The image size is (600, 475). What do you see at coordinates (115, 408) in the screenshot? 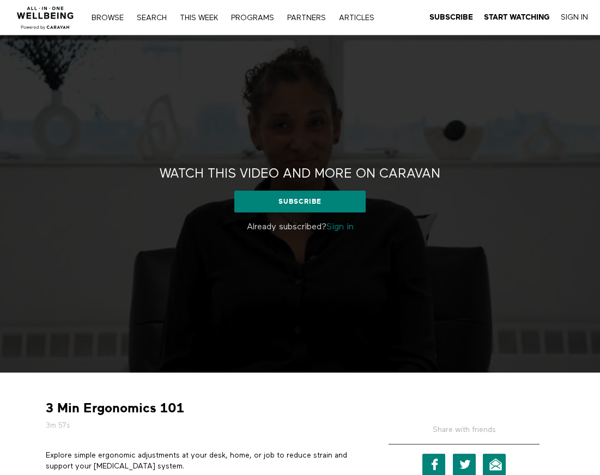
I see `strong: 3 Min Ergonomics 101` at bounding box center [115, 408].